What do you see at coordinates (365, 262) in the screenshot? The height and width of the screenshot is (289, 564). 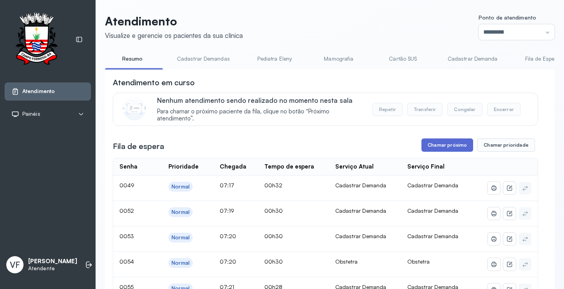 I see `div: Obstetra` at bounding box center [365, 262].